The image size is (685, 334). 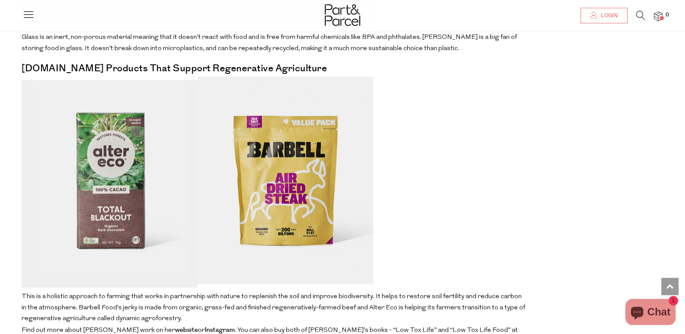 What do you see at coordinates (343, 15) in the screenshot?
I see `img: Part&Parcel` at bounding box center [343, 15].